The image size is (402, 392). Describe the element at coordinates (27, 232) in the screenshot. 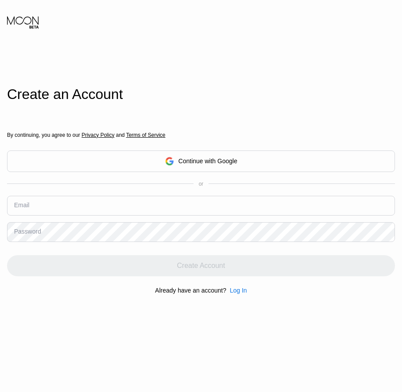

I see `div: Password` at that location.